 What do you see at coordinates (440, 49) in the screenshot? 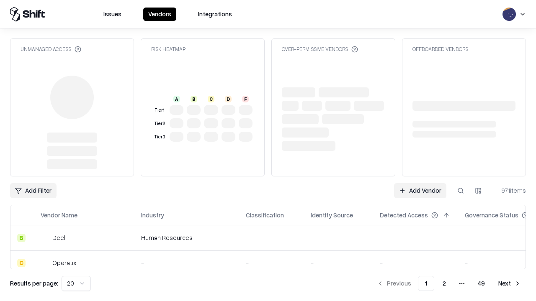
I see `div: Offboarded Vendors` at bounding box center [440, 49].